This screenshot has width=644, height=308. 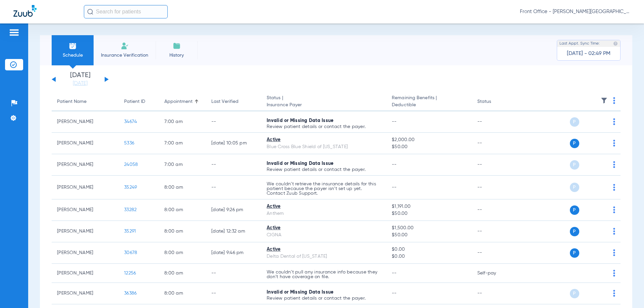 I want to click on img: Schedule, so click(x=73, y=46).